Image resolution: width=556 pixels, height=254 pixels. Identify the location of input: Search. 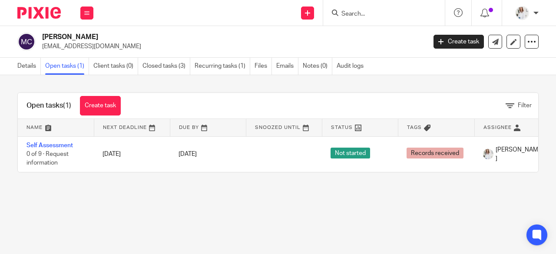
(380, 14).